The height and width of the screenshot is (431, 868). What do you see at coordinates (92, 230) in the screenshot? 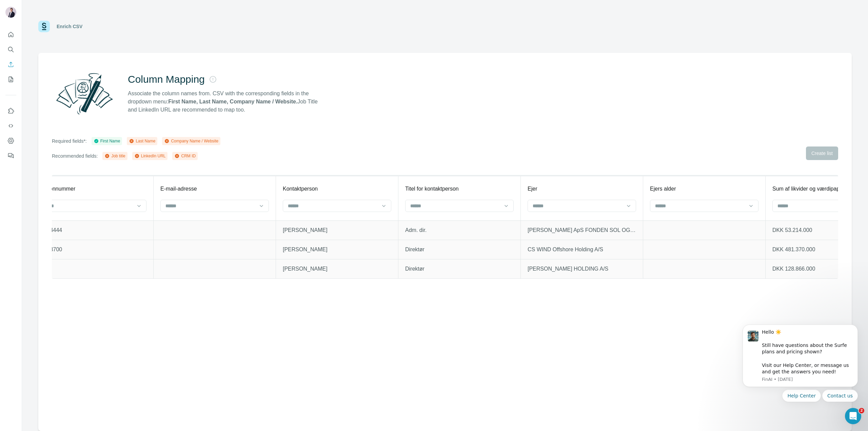
I see `p: 99444444` at bounding box center [92, 230].